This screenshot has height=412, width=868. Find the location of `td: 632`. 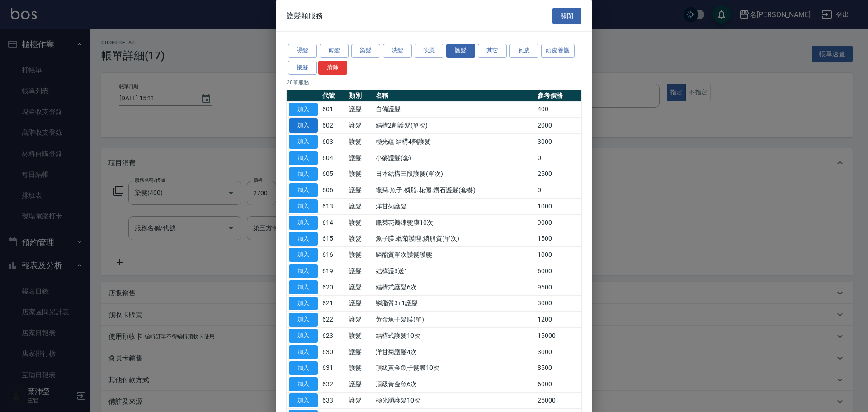

td: 632 is located at coordinates (333, 384).